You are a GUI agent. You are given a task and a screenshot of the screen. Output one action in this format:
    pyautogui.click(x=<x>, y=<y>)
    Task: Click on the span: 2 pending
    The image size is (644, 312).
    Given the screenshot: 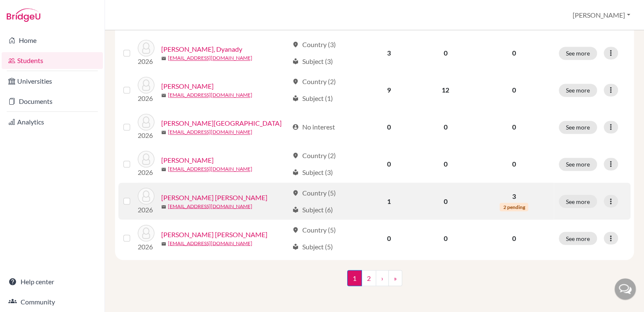 What is the action you would take?
    pyautogui.click(x=514, y=207)
    